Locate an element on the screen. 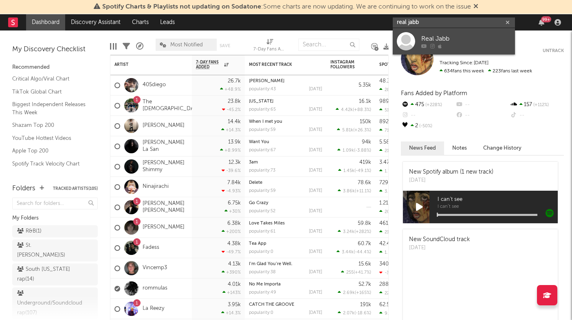  div: 13.9k is located at coordinates (234, 142).